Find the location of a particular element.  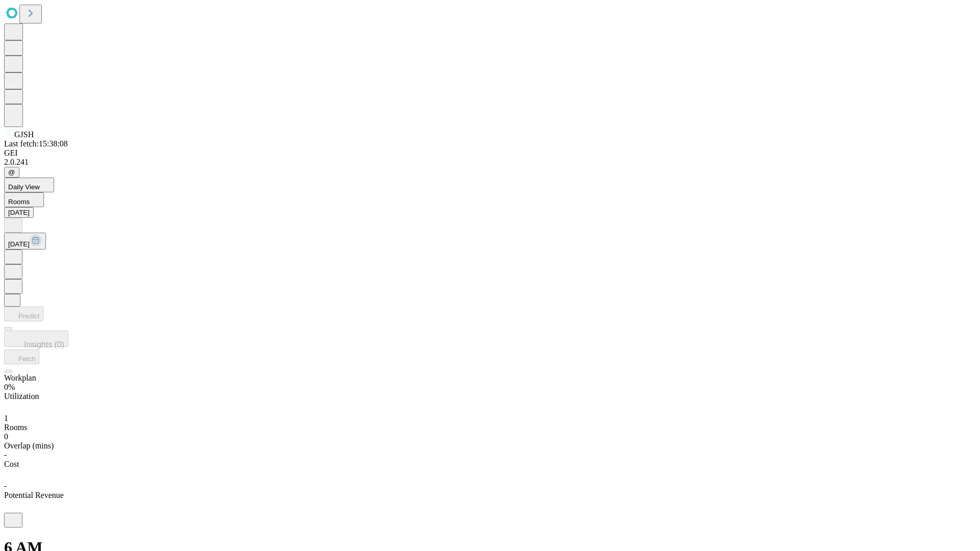

button: Rooms is located at coordinates (24, 200).